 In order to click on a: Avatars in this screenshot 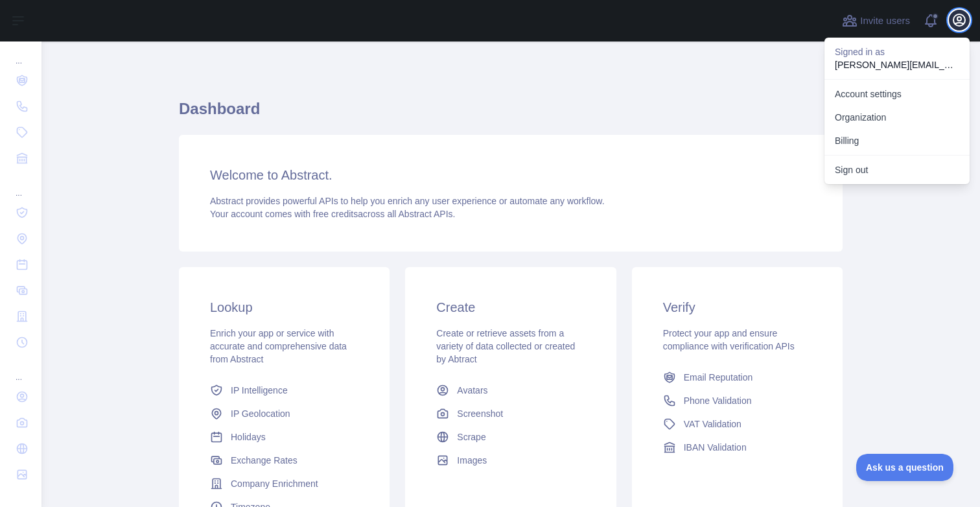, I will do `click(510, 390)`.